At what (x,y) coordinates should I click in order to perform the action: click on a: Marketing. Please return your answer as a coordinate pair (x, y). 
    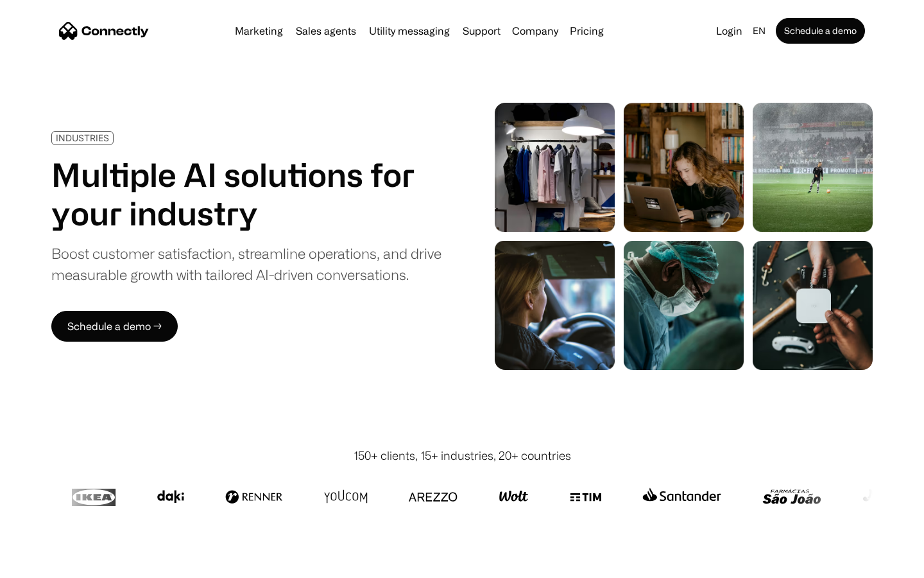
    Looking at the image, I should click on (258, 31).